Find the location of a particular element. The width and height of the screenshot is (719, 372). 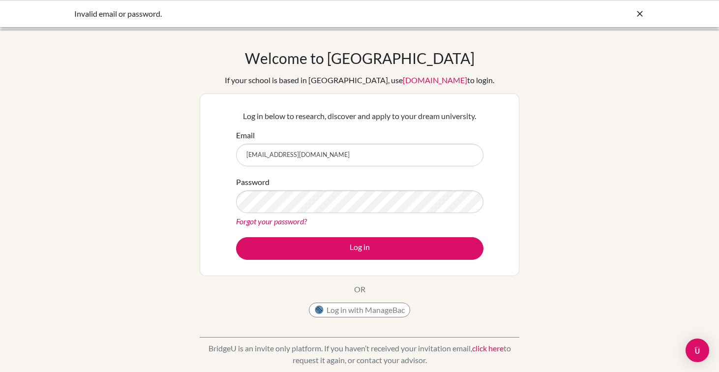

p: Log in below to research, discover and apply to your dream university. is located at coordinates (359, 116).